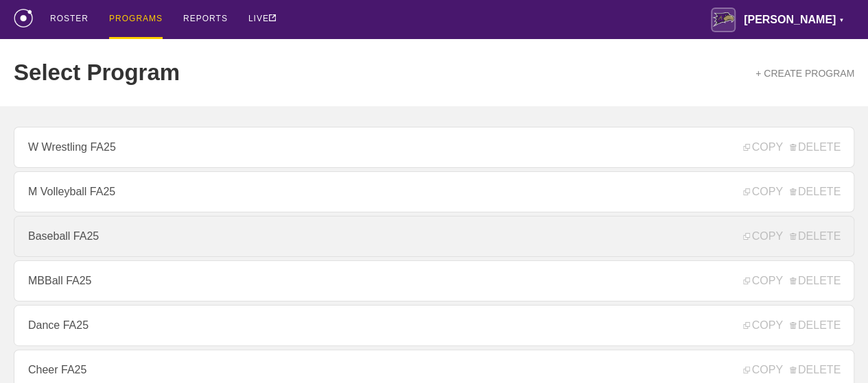 The image size is (868, 383). Describe the element at coordinates (434, 147) in the screenshot. I see `a: W Wrestling FA25` at that location.